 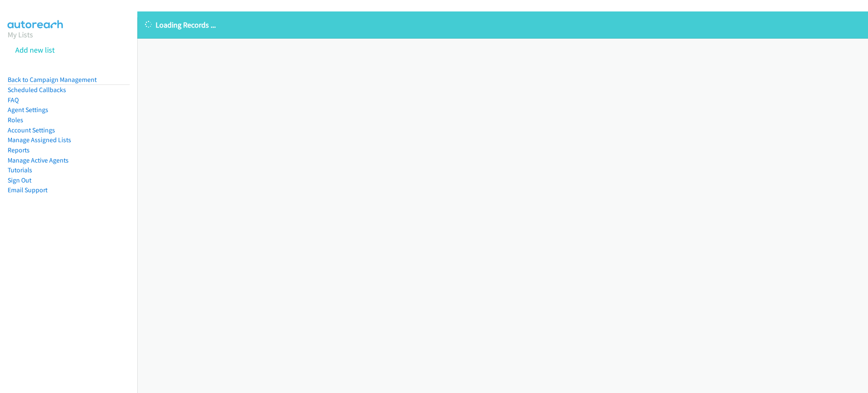 What do you see at coordinates (19, 150) in the screenshot?
I see `a: Reports` at bounding box center [19, 150].